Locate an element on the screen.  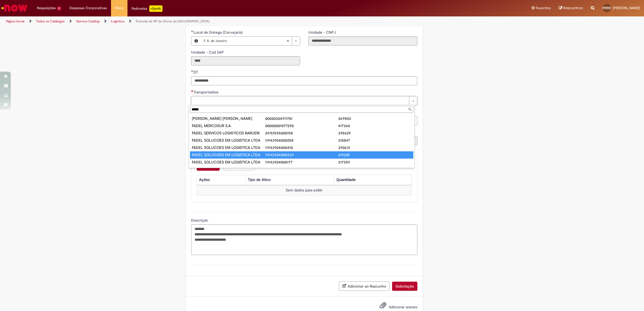
div: 11943904000258 is located at coordinates (302, 140).